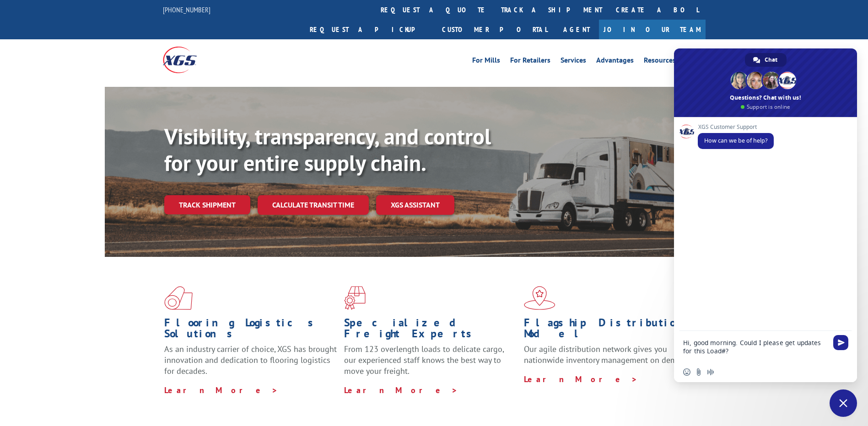 Image resolution: width=868 pixels, height=426 pixels. I want to click on textarea: Compose your message..., so click(757, 347).